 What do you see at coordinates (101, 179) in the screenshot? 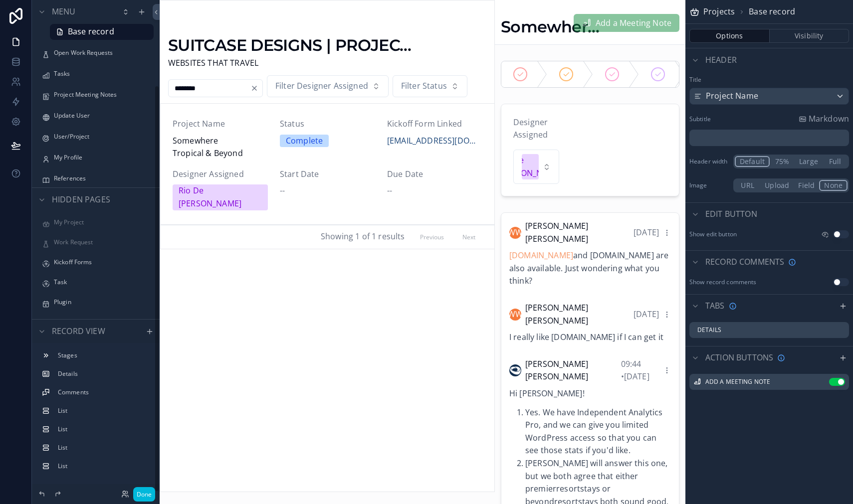
I see `a: References` at bounding box center [101, 179].